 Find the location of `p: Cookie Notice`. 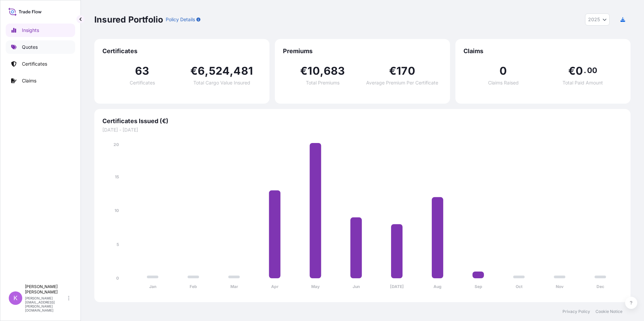

p: Cookie Notice is located at coordinates (609, 312).